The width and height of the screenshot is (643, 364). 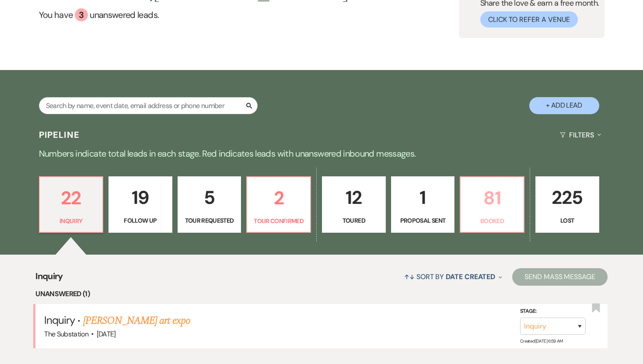 I want to click on p: 81, so click(x=492, y=198).